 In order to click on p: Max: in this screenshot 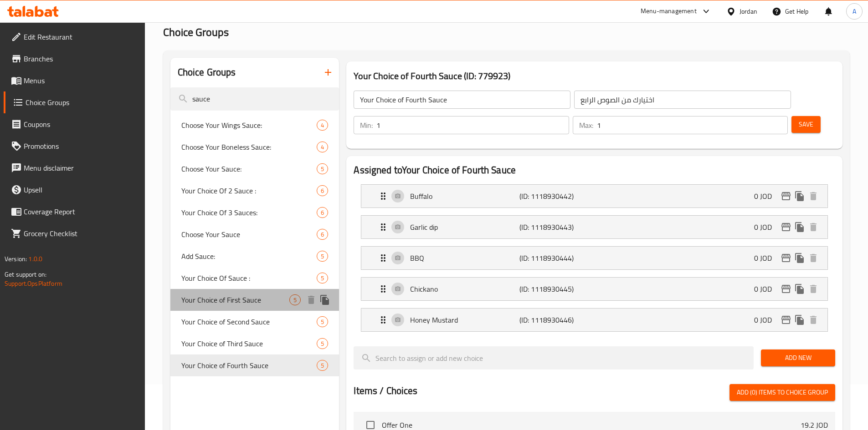, I will do `click(586, 126)`.